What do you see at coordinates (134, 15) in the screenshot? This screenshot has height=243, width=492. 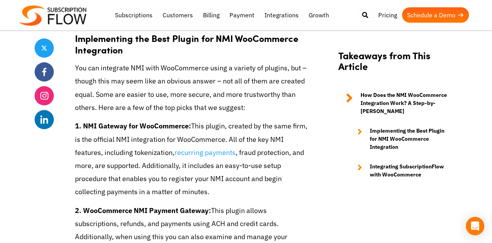 I see `a: Subscriptions` at bounding box center [134, 15].